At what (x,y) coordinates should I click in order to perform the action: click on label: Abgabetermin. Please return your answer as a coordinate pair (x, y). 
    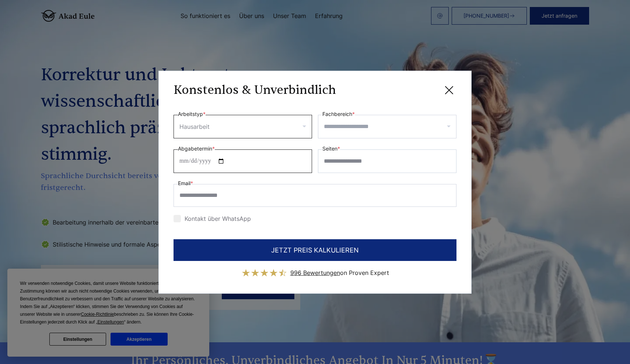
    Looking at the image, I should click on (196, 149).